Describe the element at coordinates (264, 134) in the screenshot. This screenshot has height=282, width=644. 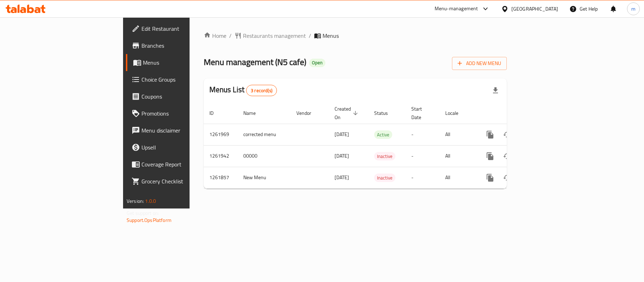
I see `td: corrected menu` at that location.